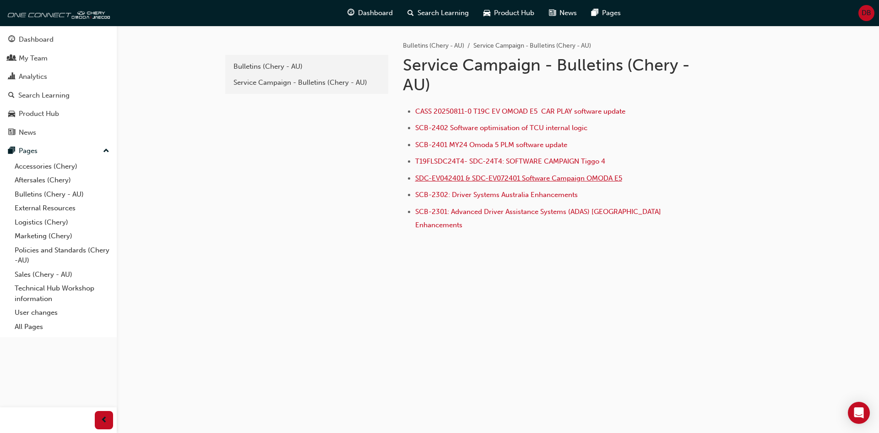 The width and height of the screenshot is (879, 433). I want to click on a: SCB-2302: Driver Systems Australia Enhancements, so click(496, 195).